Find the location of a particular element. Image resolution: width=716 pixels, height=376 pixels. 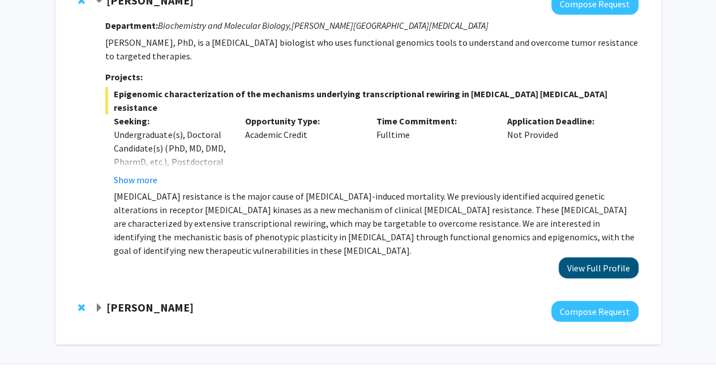

p: Seeking: is located at coordinates (171, 121).